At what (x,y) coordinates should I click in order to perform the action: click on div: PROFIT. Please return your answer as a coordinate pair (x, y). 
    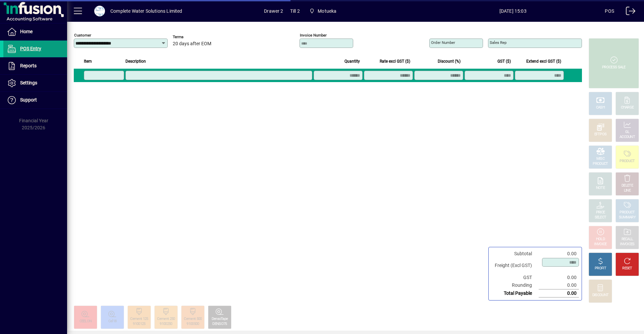
    Looking at the image, I should click on (600, 268).